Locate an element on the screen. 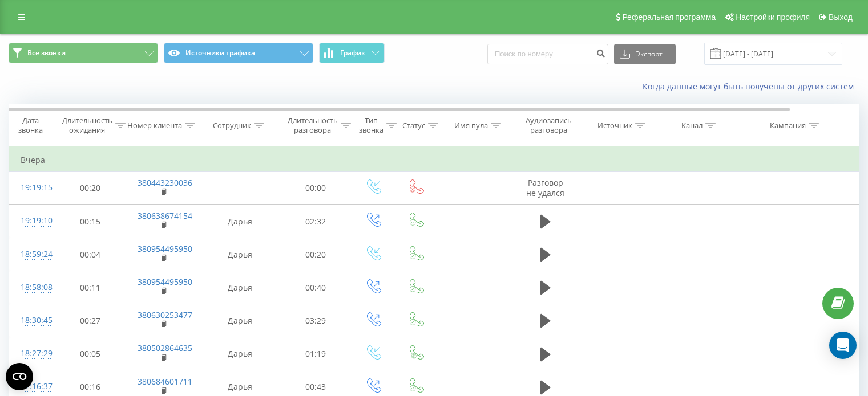 This screenshot has width=868, height=396. font: 18:58:08 is located at coordinates (37, 287).